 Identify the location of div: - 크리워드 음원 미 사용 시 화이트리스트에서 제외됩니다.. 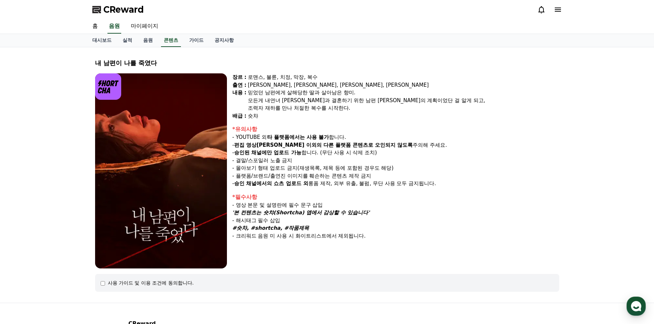
(396, 236).